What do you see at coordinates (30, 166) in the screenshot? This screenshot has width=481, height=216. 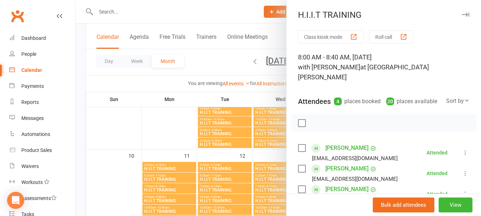 I see `div: Waivers` at bounding box center [30, 166].